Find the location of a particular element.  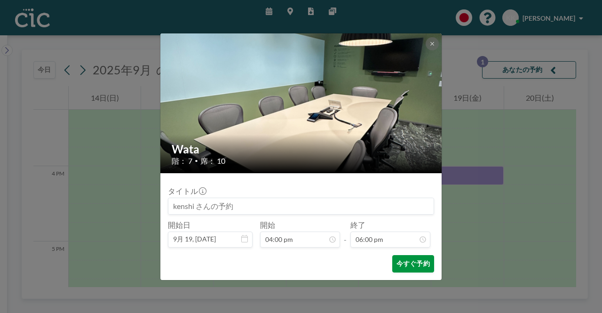

label: タイトル is located at coordinates (187, 191).